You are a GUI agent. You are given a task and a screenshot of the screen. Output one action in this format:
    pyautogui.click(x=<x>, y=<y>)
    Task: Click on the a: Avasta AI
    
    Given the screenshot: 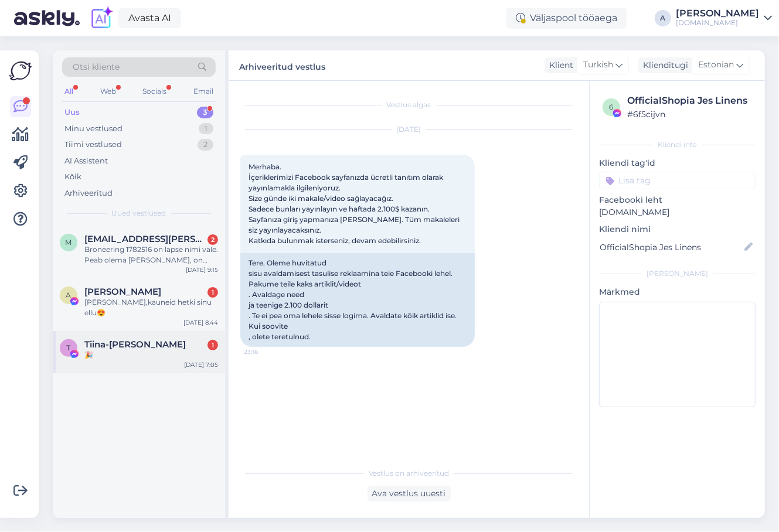 What is the action you would take?
    pyautogui.click(x=149, y=18)
    